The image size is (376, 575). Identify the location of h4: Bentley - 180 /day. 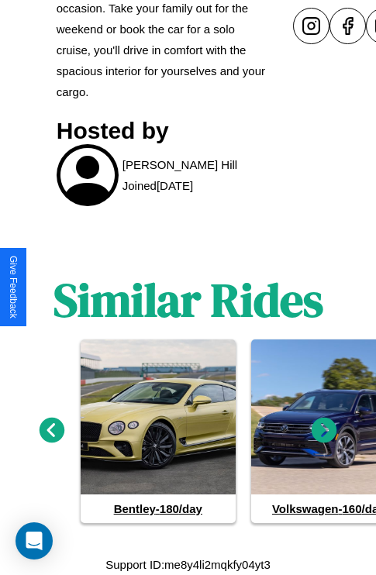
(158, 508).